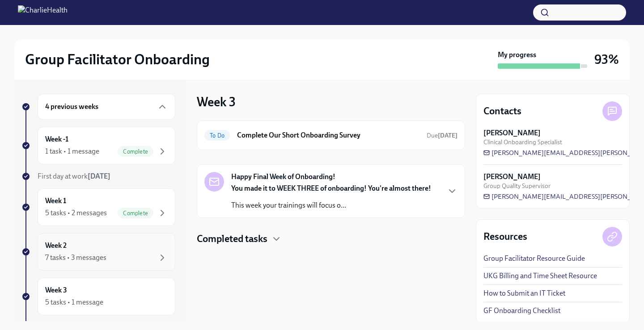 This screenshot has width=644, height=330. What do you see at coordinates (56, 246) in the screenshot?
I see `h6: Week 2` at bounding box center [56, 246].